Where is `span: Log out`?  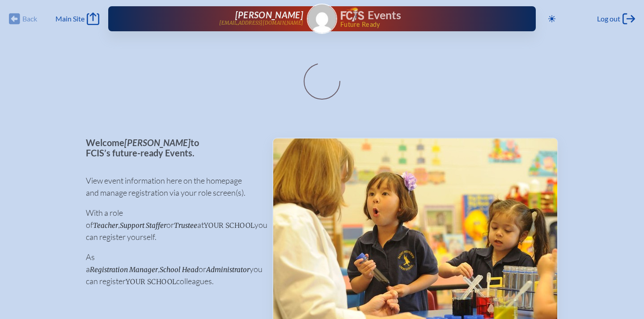 span: Log out is located at coordinates (608, 19).